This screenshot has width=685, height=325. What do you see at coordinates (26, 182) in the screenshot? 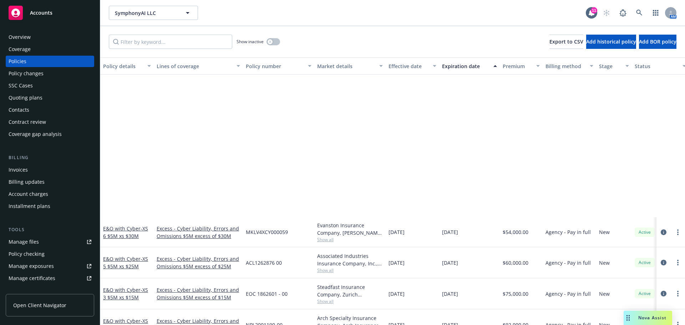
I see `div: Billing updates` at bounding box center [26, 182].